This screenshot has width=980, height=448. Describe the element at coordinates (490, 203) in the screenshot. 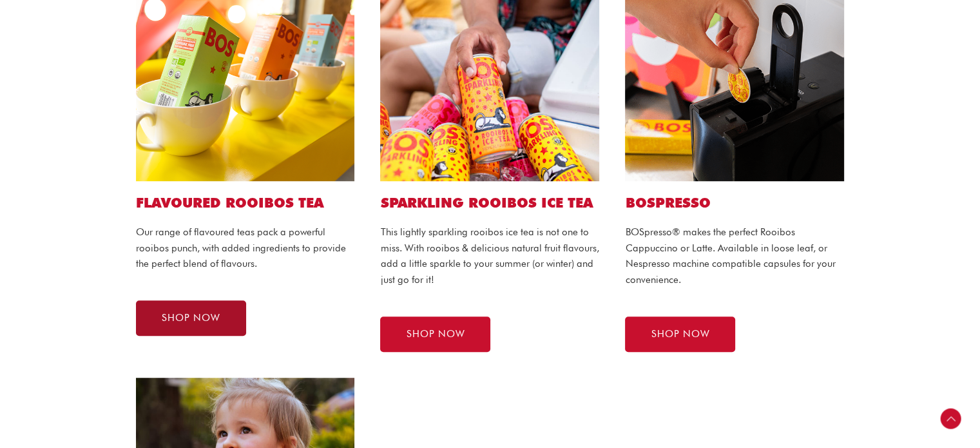

I see `h2: SPARKLING ROOIBOS ICE TEA` at that location.